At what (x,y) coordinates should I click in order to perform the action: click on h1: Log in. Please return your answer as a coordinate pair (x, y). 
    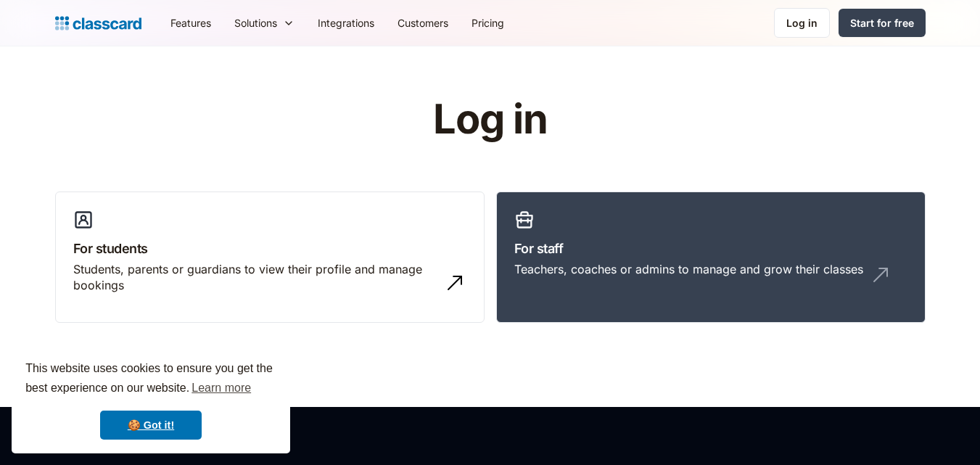
    Looking at the image, I should click on (489, 120).